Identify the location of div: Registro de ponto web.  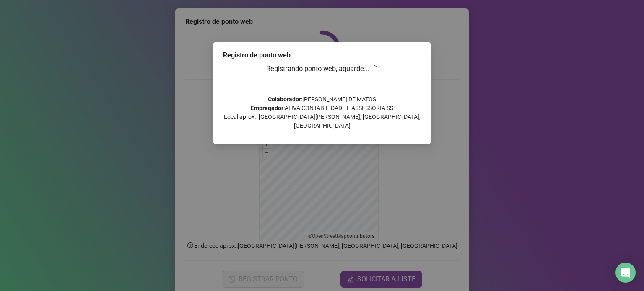
(322, 55).